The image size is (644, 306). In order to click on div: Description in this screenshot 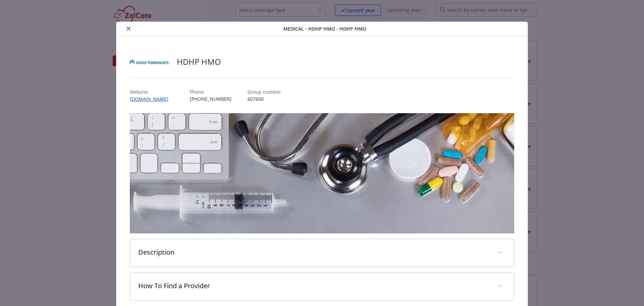, I will do `click(322, 253)`.